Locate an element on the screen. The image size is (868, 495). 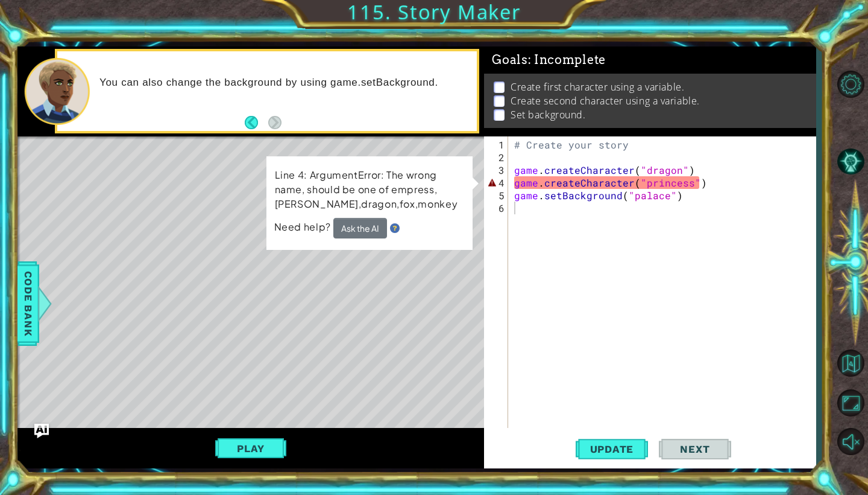
div: 1 is located at coordinates (498, 144).